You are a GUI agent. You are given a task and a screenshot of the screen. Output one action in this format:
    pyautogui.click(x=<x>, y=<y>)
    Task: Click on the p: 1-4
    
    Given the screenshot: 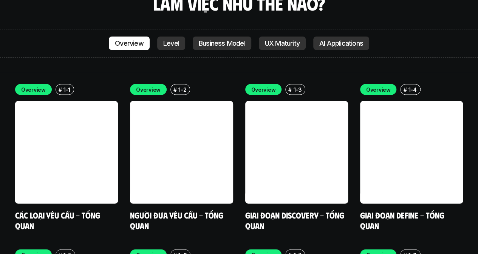 What is the action you would take?
    pyautogui.click(x=413, y=89)
    